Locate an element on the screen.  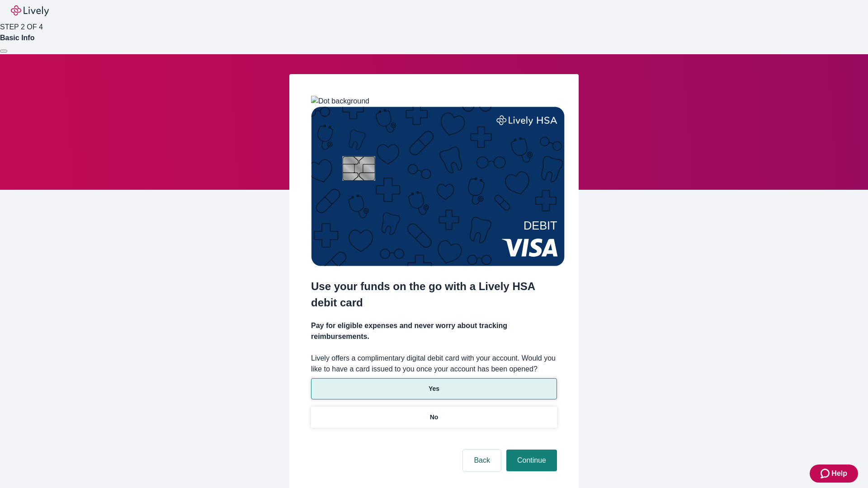
button: No is located at coordinates (434, 417).